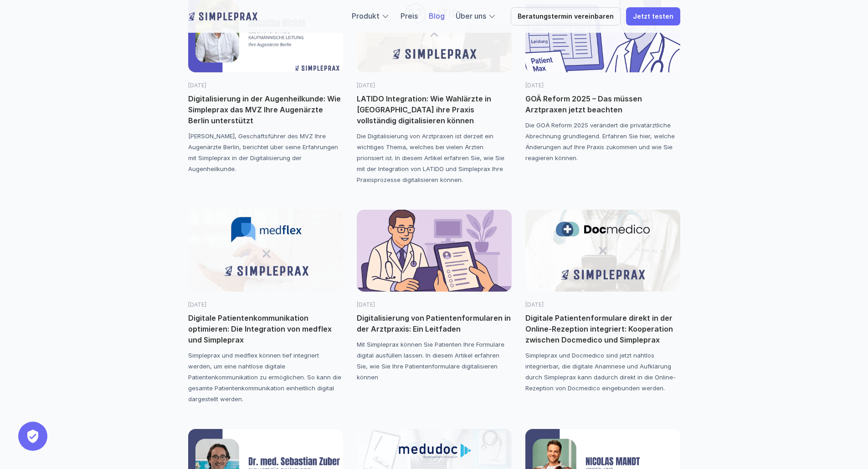 This screenshot has width=868, height=469. What do you see at coordinates (653, 16) in the screenshot?
I see `p: Jetzt testen` at bounding box center [653, 16].